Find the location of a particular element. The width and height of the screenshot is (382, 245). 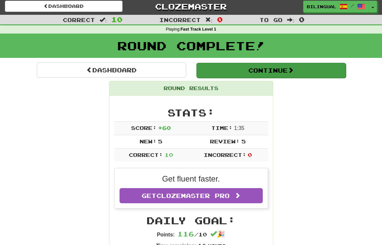

strong: Fast Track Level 1 is located at coordinates (198, 29).